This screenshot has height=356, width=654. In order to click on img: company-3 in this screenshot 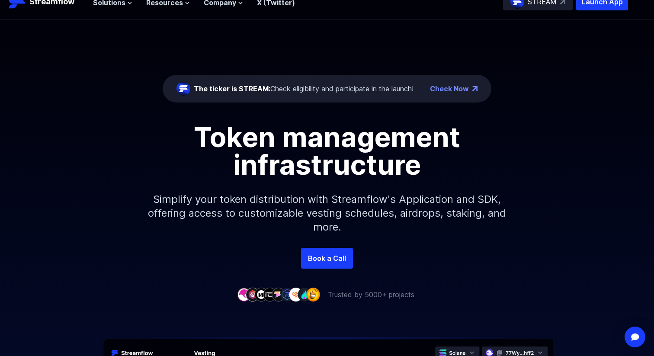, I will do `click(261, 294)`.